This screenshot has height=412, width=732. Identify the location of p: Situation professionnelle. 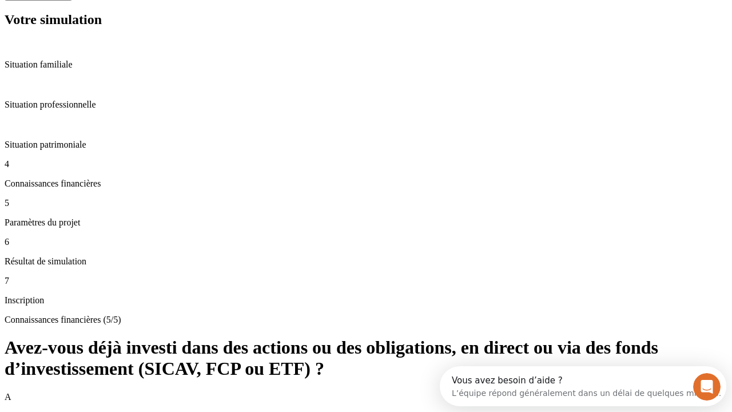
(366, 105).